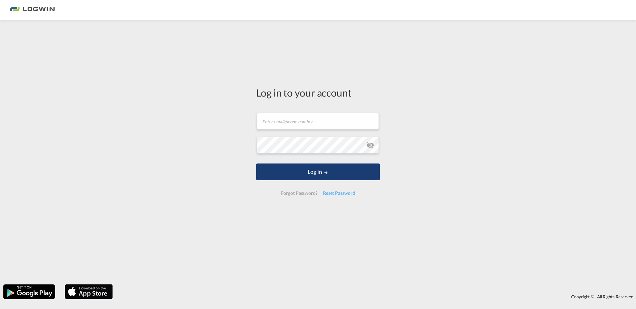  I want to click on div: Forgot Password?, so click(299, 193).